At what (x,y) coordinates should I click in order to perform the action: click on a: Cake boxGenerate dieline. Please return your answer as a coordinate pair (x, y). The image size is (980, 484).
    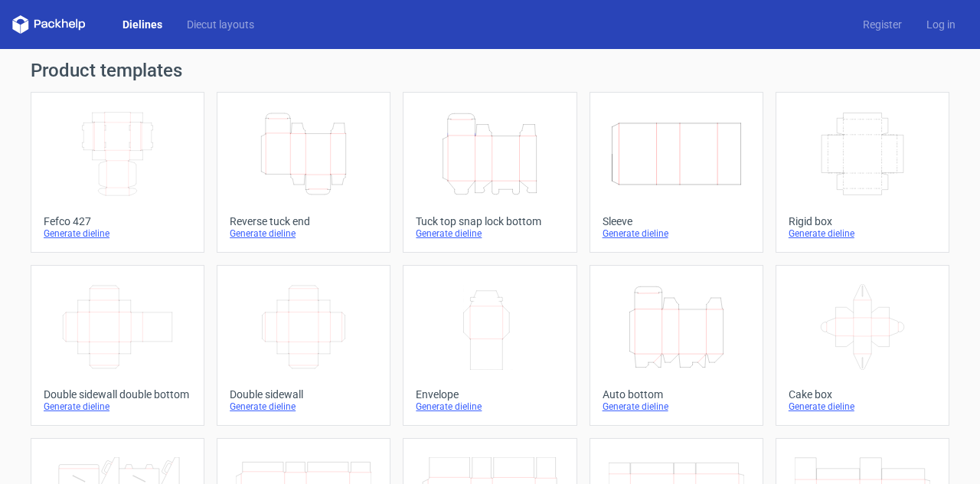
    Looking at the image, I should click on (861, 346).